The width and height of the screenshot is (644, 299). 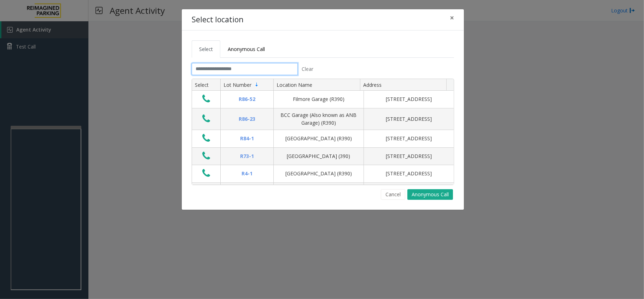 I want to click on button: Anonymous Call, so click(x=430, y=194).